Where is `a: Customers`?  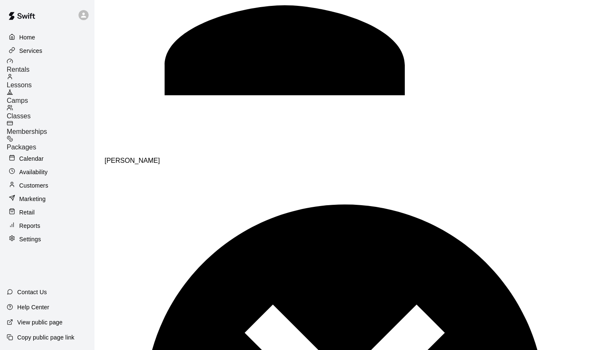
a: Customers is located at coordinates (47, 186).